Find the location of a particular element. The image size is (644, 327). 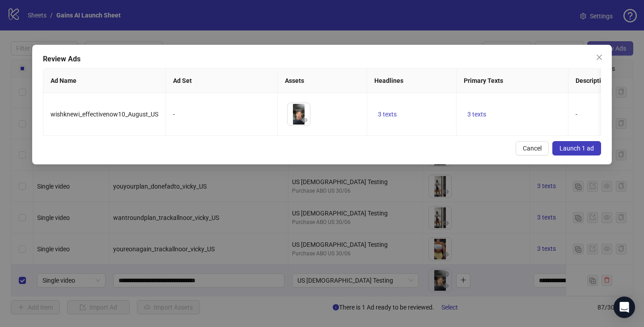

div: Open Intercom Messenger is located at coordinates (624, 307).